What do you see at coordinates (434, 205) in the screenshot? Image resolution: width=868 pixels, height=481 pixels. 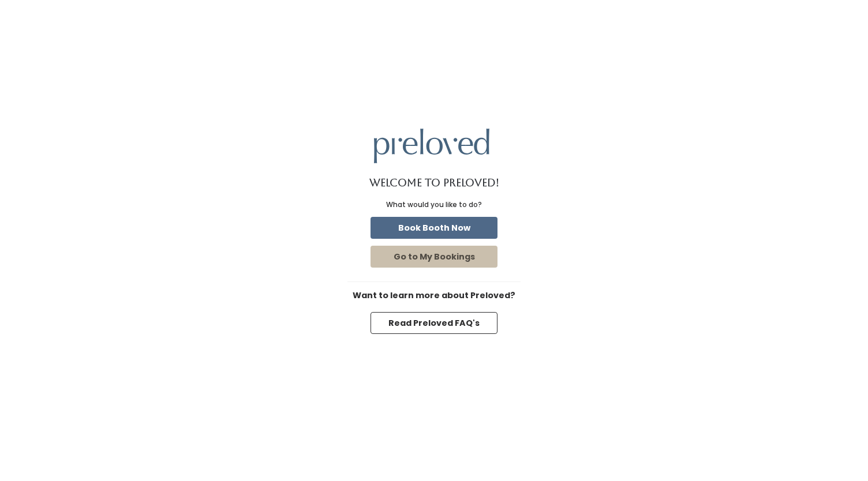 I see `div: What would you like to do?` at bounding box center [434, 205].